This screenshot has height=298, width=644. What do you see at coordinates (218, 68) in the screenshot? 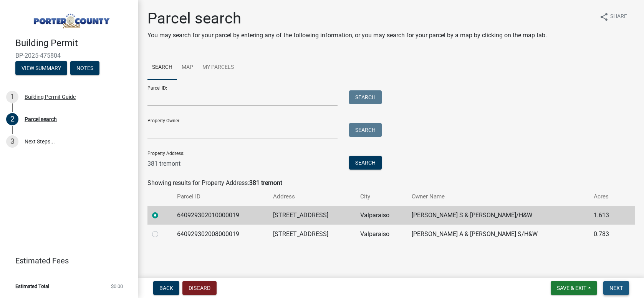
I see `a: My Parcels` at bounding box center [218, 68].